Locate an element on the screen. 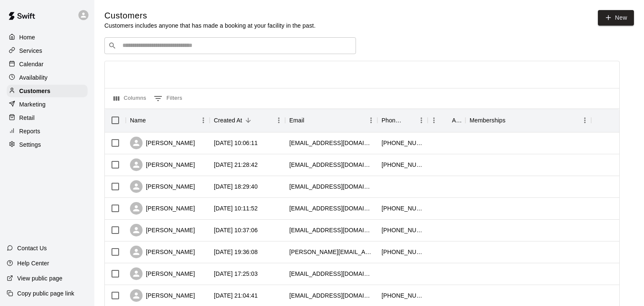 The height and width of the screenshot is (306, 644). div: Services is located at coordinates (47, 51).